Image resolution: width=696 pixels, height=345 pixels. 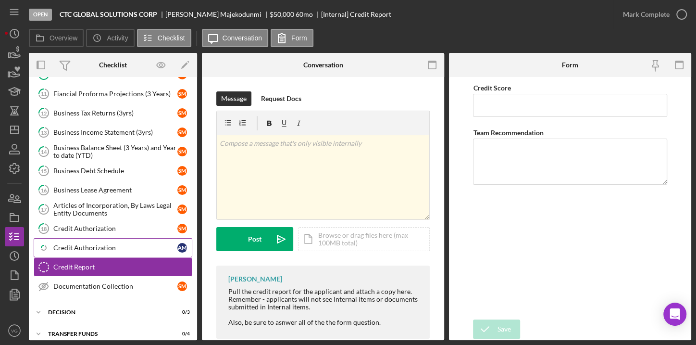 I want to click on button: Message, so click(x=234, y=99).